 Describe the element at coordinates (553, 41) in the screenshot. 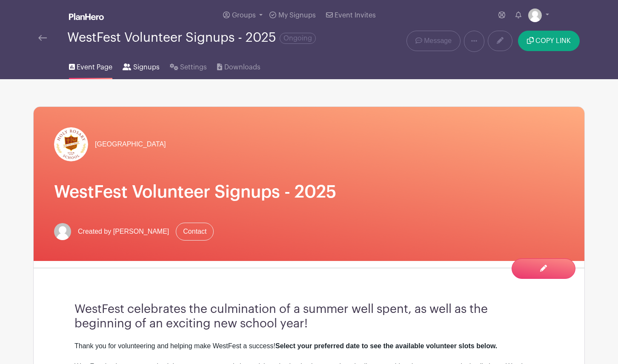

I see `span: COPY LINK` at that location.